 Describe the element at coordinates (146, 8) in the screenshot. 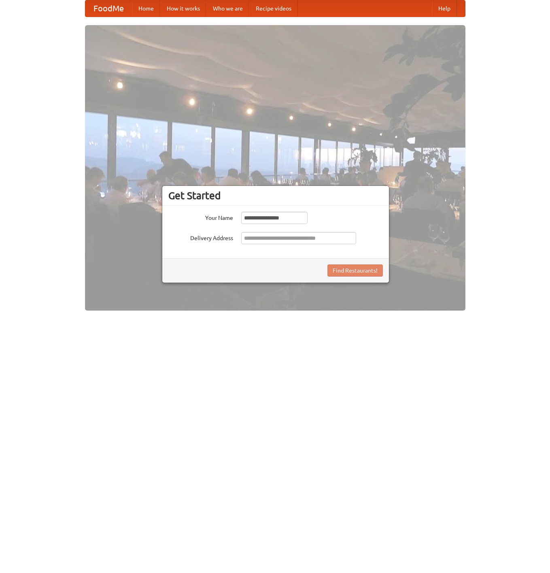

I see `a: Home` at that location.